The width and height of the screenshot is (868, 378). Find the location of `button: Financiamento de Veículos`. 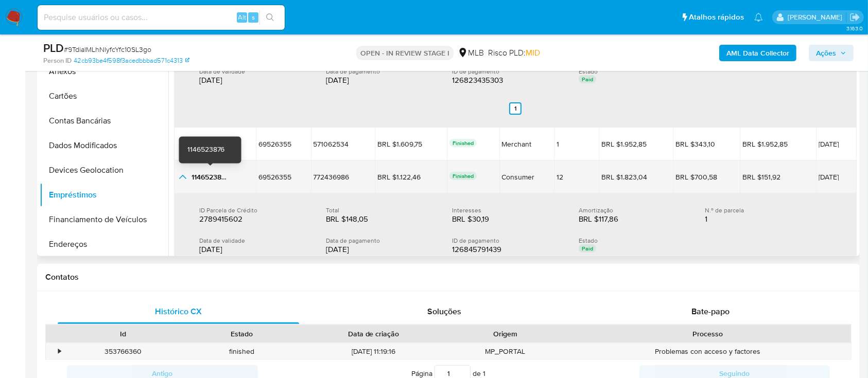

button: Financiamento de Veículos is located at coordinates (104, 220).